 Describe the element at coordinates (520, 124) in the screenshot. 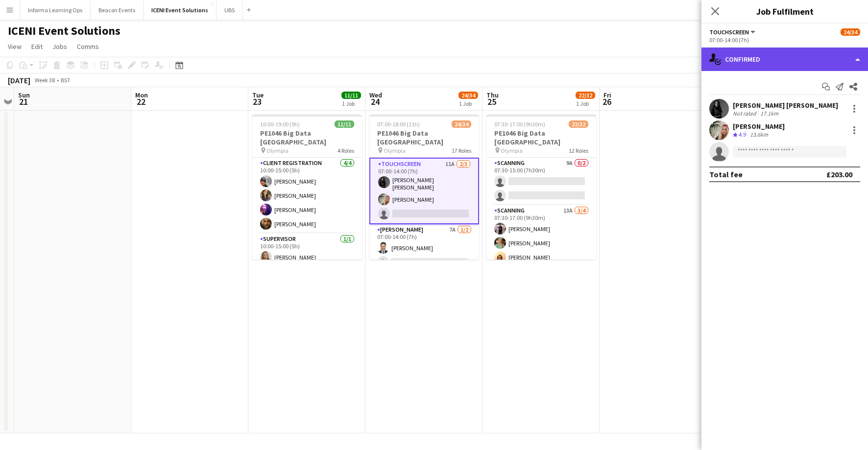

I see `span: 07:30-17:00 (9h30m)` at that location.